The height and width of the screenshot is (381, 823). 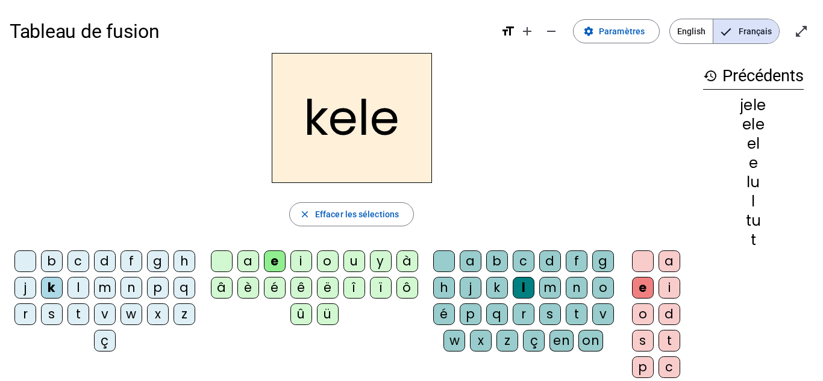 What do you see at coordinates (710, 76) in the screenshot?
I see `mat-icon: history` at bounding box center [710, 76].